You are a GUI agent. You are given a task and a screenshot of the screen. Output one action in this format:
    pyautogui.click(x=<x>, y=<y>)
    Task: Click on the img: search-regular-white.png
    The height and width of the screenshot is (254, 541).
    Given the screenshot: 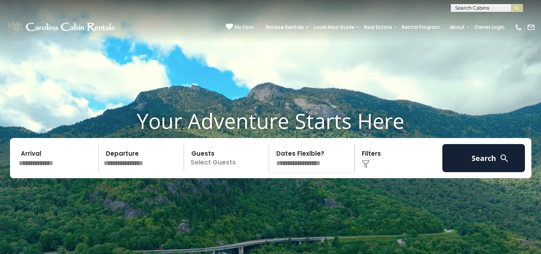 What is the action you would take?
    pyautogui.click(x=504, y=158)
    